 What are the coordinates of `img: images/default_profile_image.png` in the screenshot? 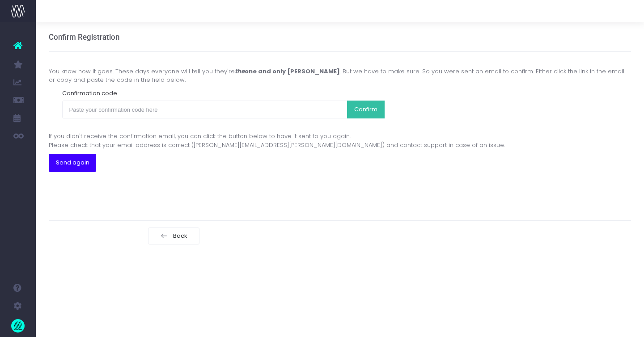 It's located at (18, 326).